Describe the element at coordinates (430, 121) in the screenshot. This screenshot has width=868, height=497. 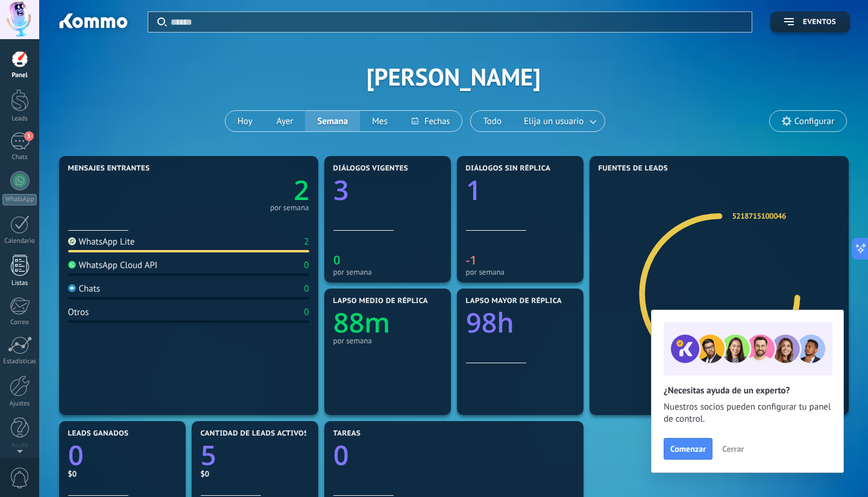
I see `button: Fechas` at that location.